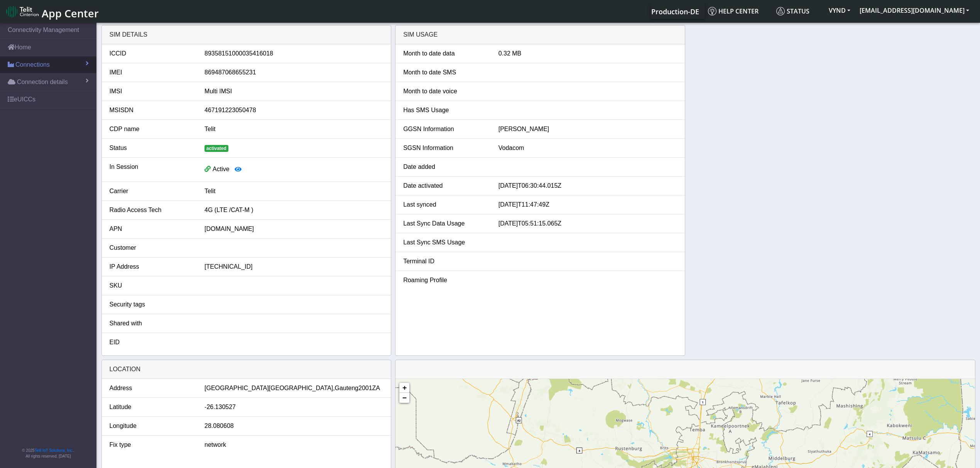  Describe the element at coordinates (151, 129) in the screenshot. I see `div: CDP name` at that location.